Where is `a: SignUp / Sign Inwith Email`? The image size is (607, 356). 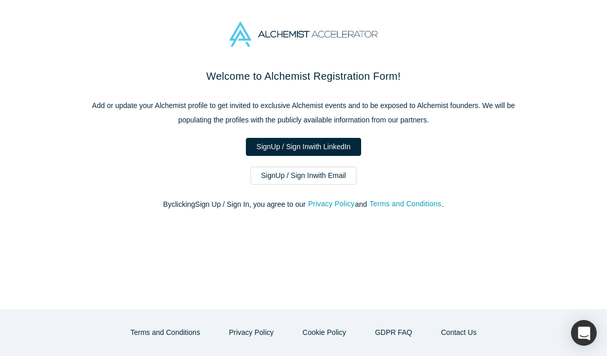 a: SignUp / Sign Inwith Email is located at coordinates (303, 175).